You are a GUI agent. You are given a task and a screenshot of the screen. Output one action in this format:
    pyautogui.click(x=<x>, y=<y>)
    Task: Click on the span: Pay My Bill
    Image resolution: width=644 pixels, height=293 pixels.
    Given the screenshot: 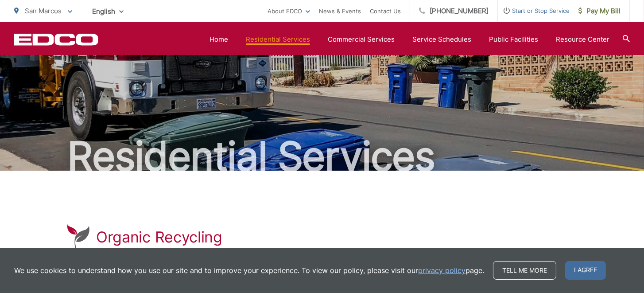 What is the action you would take?
    pyautogui.click(x=599, y=11)
    